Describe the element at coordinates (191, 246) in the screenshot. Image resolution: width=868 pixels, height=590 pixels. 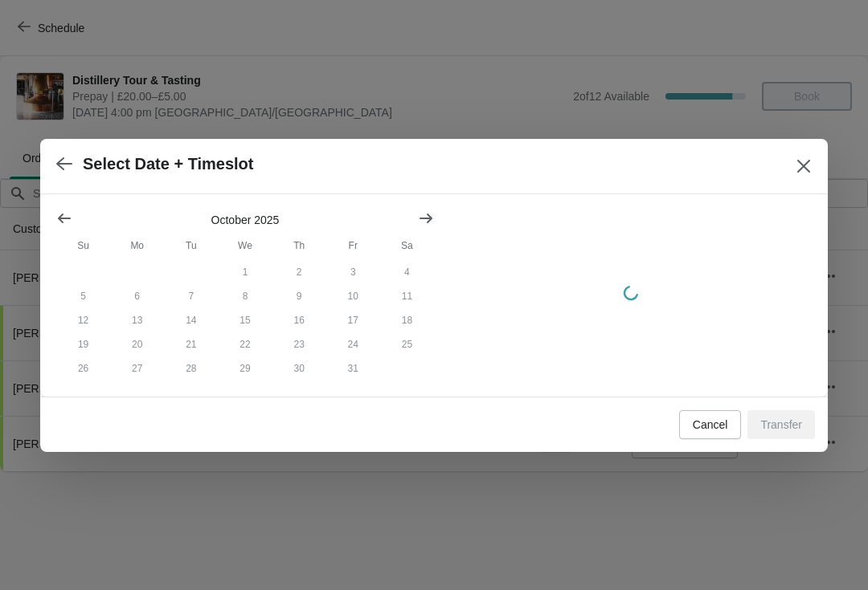
I see `th: Tuesday` at that location.